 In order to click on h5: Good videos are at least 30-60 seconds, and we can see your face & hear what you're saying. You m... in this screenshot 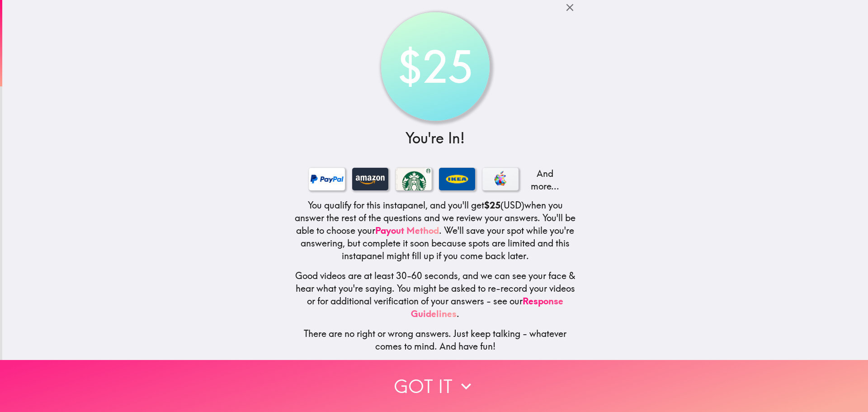, I will do `click(435, 295)`.